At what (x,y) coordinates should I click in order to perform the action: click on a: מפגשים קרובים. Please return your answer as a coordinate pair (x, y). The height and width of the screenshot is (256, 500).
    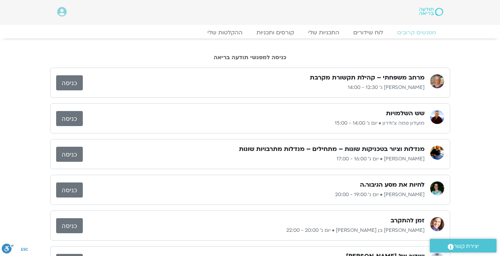
    Looking at the image, I should click on (416, 33).